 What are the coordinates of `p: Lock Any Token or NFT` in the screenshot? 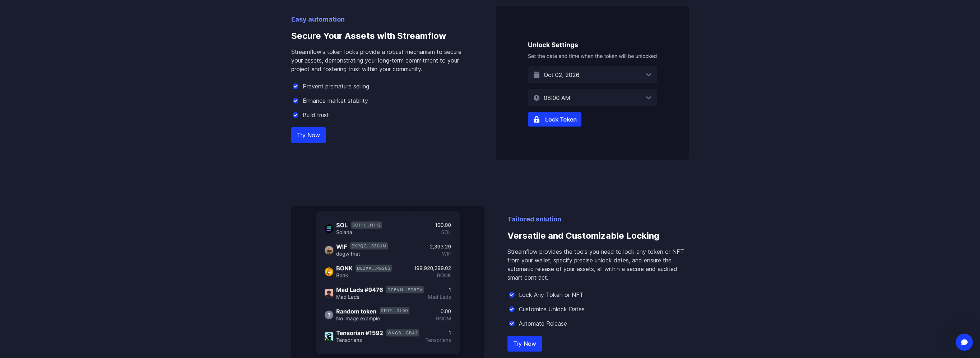 It's located at (552, 295).